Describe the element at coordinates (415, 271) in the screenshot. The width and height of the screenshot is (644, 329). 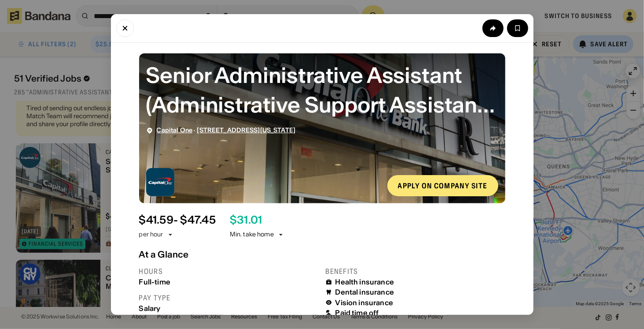
I see `div: Benefits` at that location.